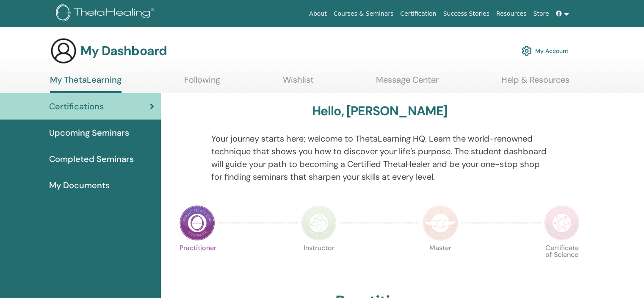 The image size is (644, 298). Describe the element at coordinates (197, 262) in the screenshot. I see `p: Practitioner` at that location.